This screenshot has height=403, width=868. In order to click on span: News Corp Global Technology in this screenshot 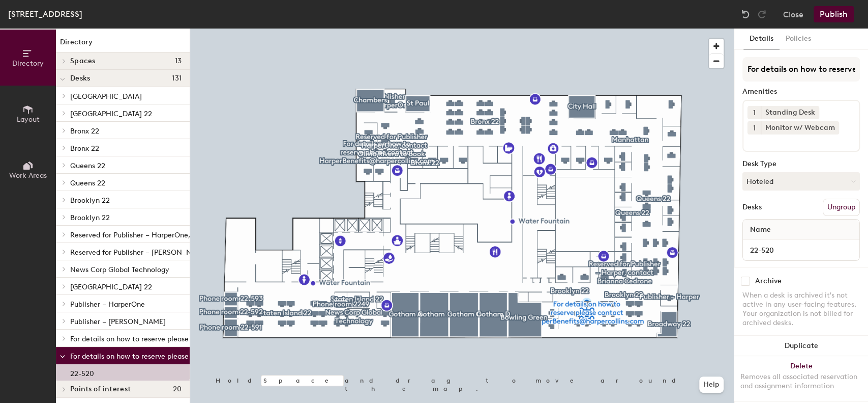, I will do `click(119, 269)`.